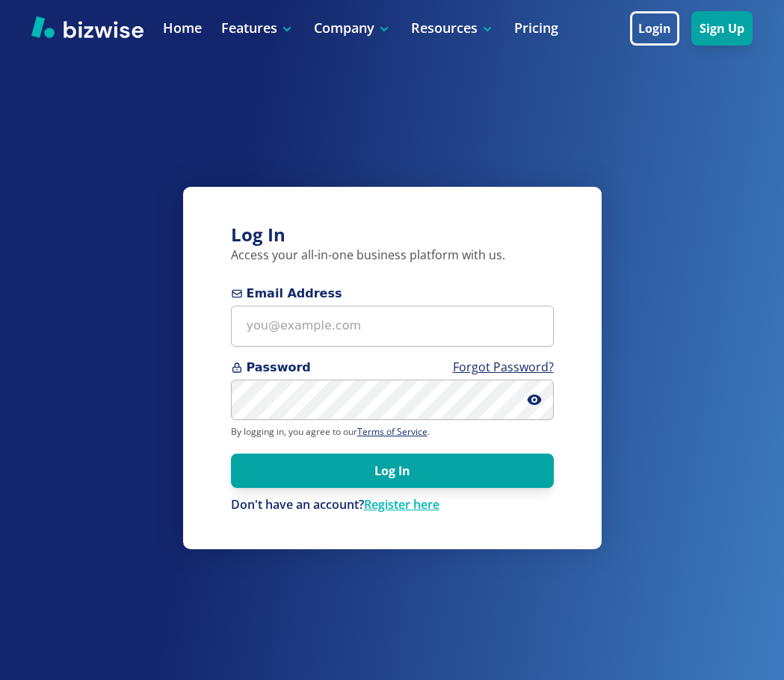  Describe the element at coordinates (722, 28) in the screenshot. I see `a: Sign Up` at that location.